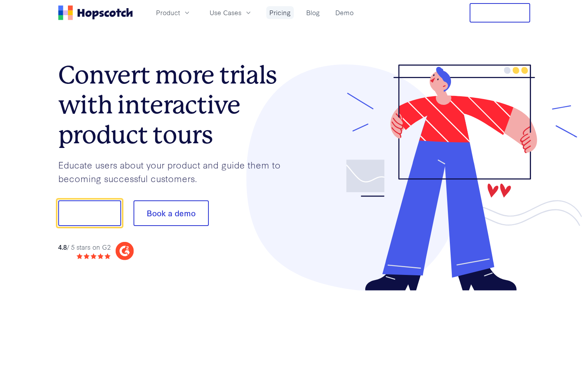  I want to click on a: Demo, so click(344, 12).